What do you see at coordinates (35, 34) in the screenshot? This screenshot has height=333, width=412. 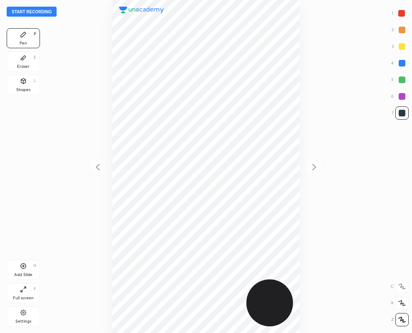 I see `div: P` at bounding box center [35, 34].